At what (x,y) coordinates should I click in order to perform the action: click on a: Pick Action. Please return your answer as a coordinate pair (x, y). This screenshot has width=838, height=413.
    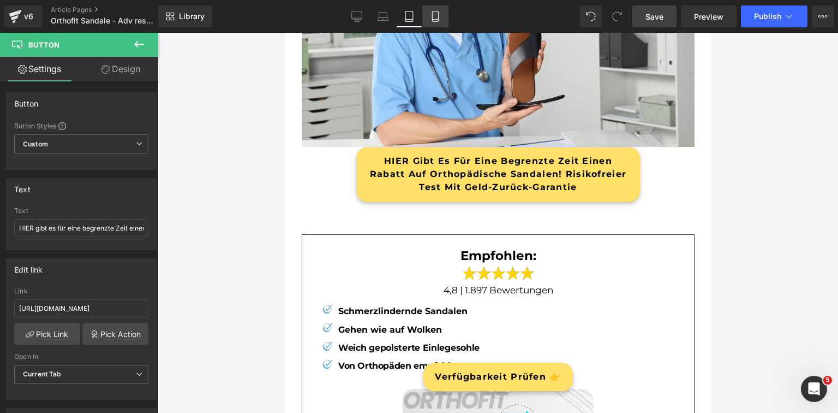
    Looking at the image, I should click on (115, 333).